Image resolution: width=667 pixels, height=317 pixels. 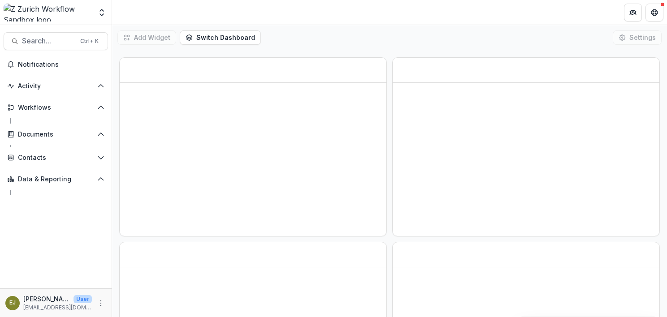 I want to click on span: Contacts, so click(x=56, y=158).